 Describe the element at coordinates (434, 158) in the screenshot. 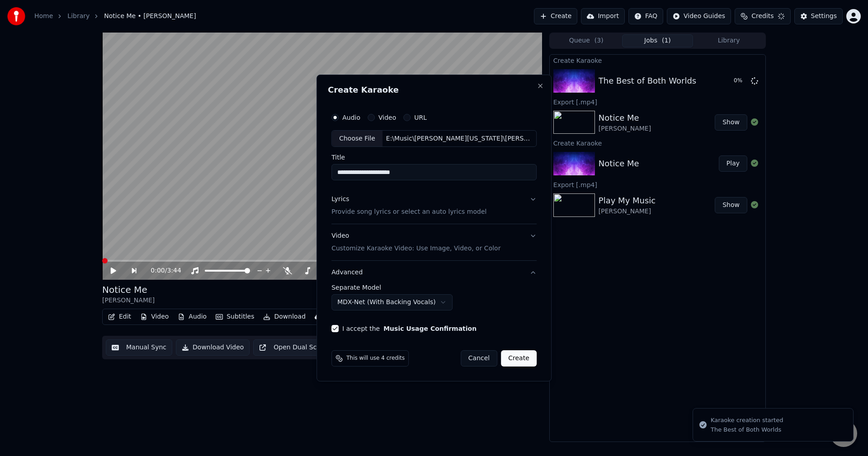

I see `label: Title` at that location.